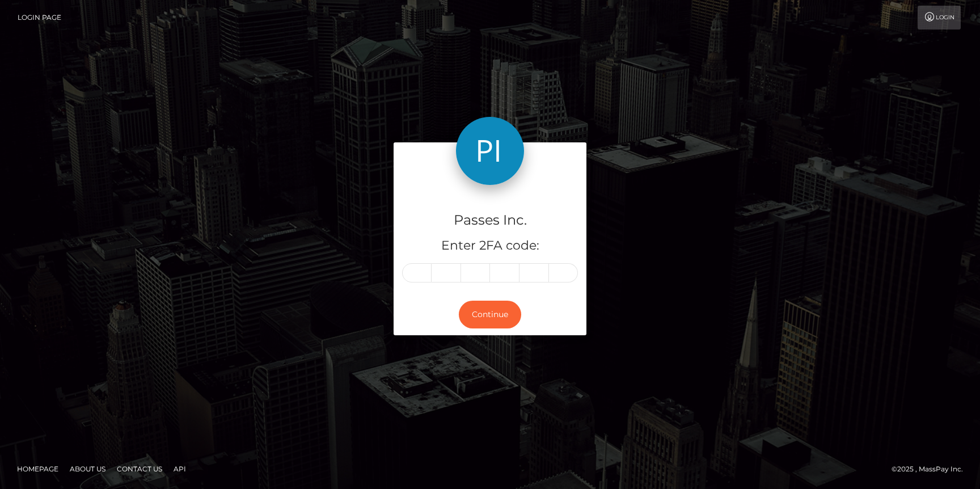  Describe the element at coordinates (490, 220) in the screenshot. I see `h4: Passes Inc.` at that location.